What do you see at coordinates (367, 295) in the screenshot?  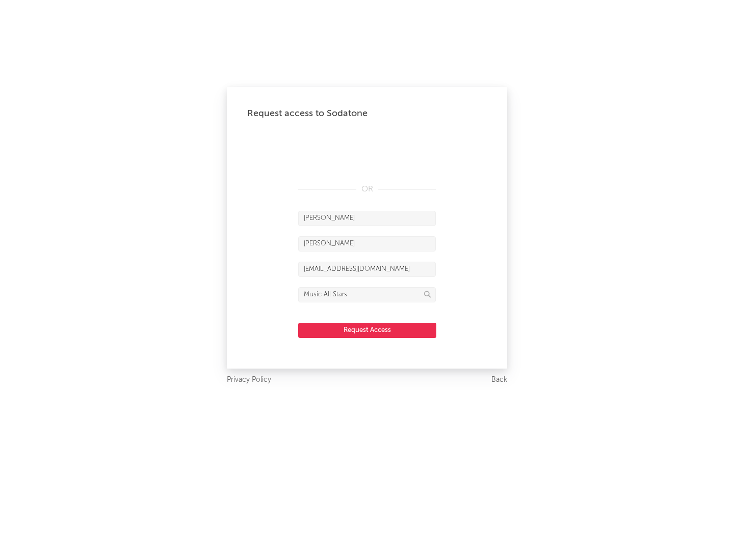 I see `input: Division` at bounding box center [367, 295].